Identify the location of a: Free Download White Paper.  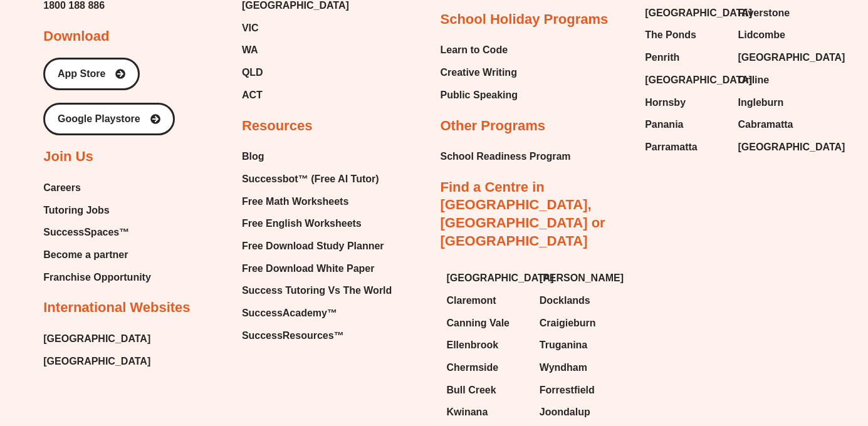
(317, 269).